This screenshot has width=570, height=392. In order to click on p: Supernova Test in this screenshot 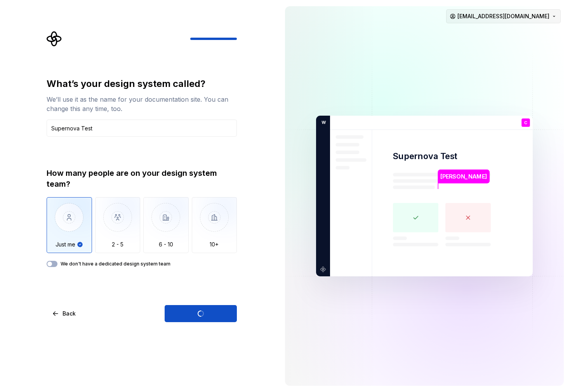, I will do `click(425, 156)`.